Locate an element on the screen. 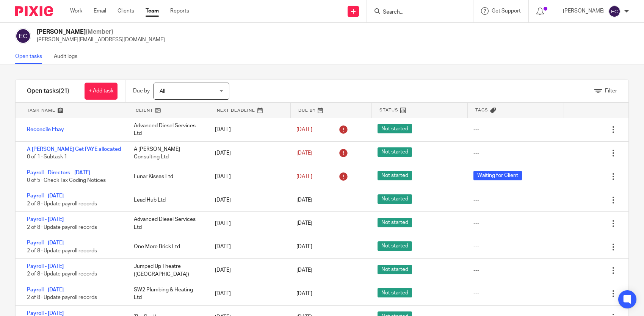 The width and height of the screenshot is (644, 316). a: Audit logs is located at coordinates (68, 56).